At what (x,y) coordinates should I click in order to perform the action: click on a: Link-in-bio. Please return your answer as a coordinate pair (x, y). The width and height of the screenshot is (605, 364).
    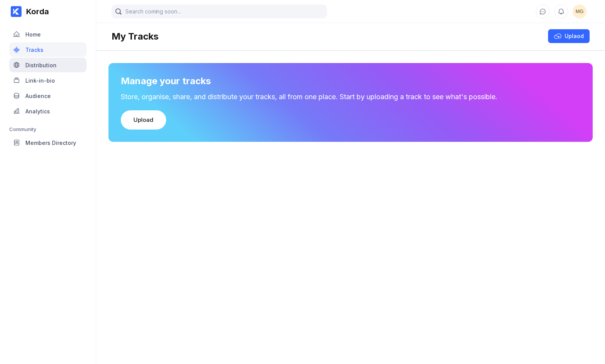
    Looking at the image, I should click on (48, 80).